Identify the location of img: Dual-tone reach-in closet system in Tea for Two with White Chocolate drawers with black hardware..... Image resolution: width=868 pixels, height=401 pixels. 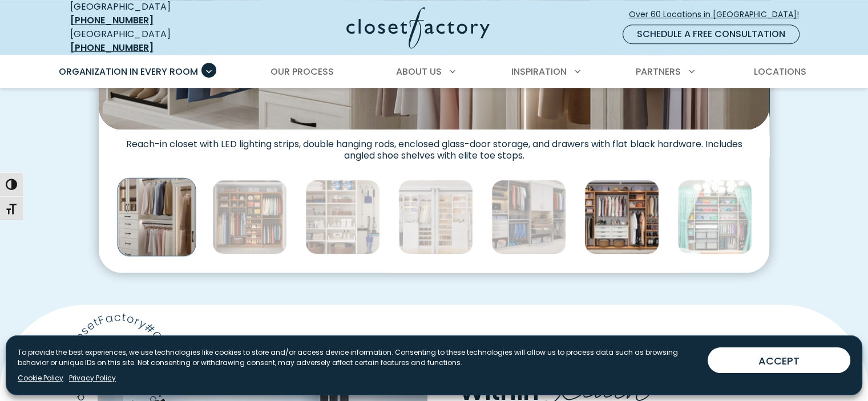
(622, 216).